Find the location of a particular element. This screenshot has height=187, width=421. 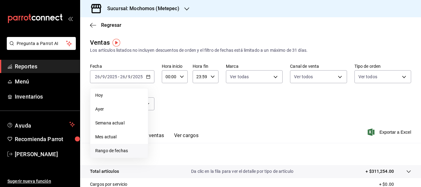

img: Tooltip marker is located at coordinates (116, 43).